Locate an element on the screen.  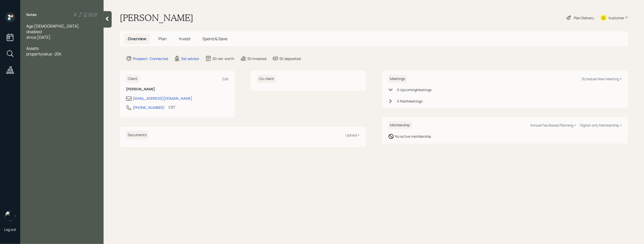
div: $0 deposited is located at coordinates (290, 59).